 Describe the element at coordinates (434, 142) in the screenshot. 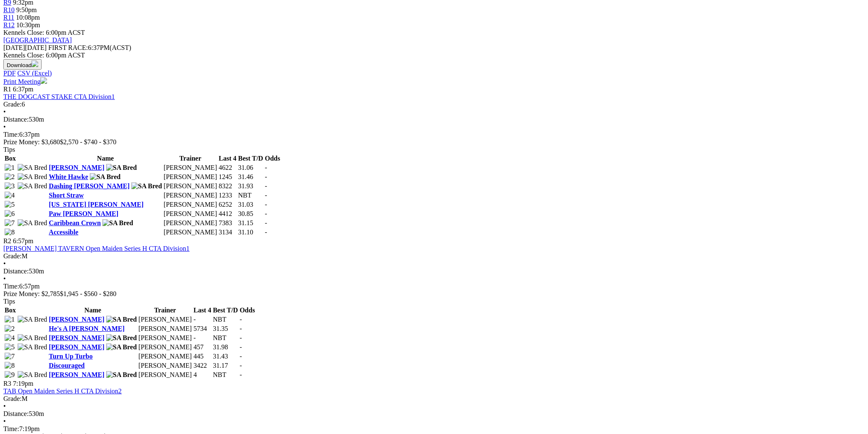

I see `div: Prize Money: $3,680` at that location.